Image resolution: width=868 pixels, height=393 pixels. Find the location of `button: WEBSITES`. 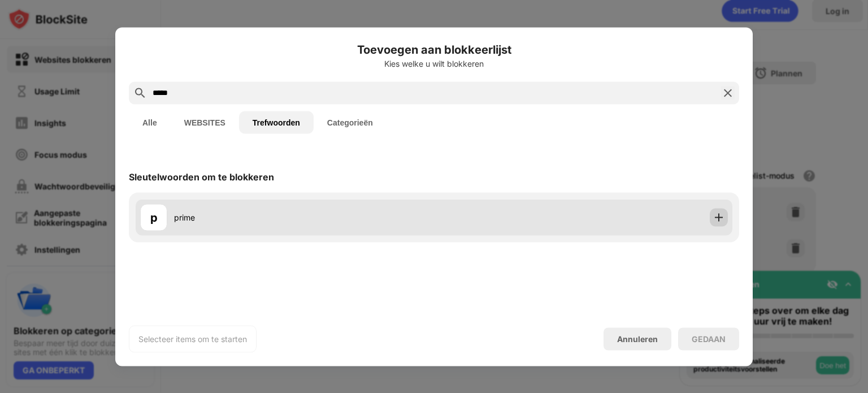

button: WEBSITES is located at coordinates (205, 122).